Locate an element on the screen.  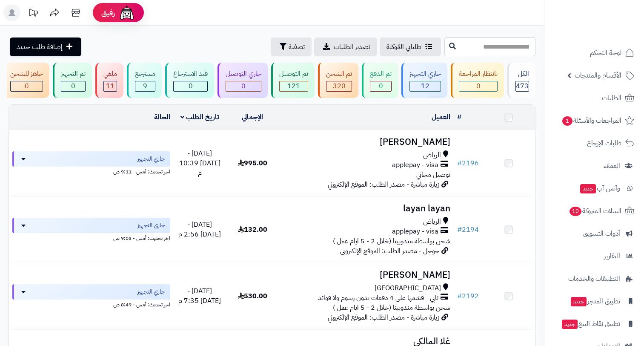
span: طلبات الإرجاع is located at coordinates (604, 143).